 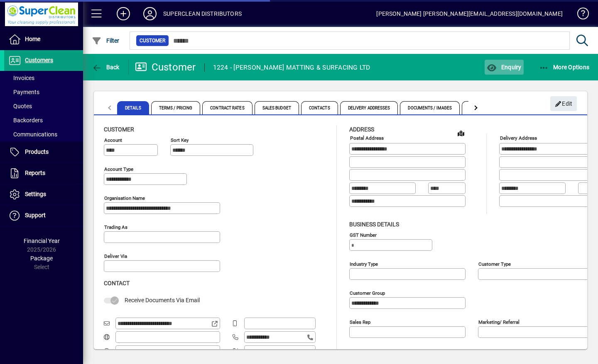 I want to click on span: Enquiry, so click(x=503, y=68).